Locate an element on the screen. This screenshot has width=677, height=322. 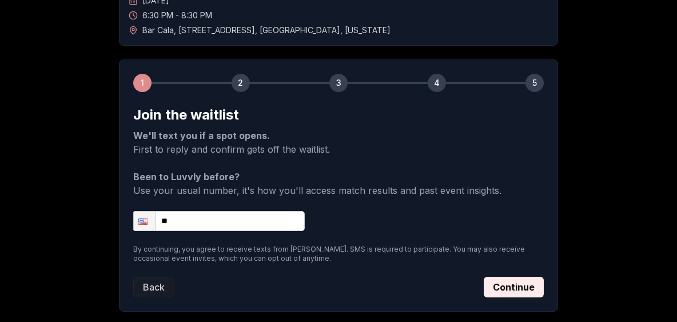
button: Back is located at coordinates (154, 287).